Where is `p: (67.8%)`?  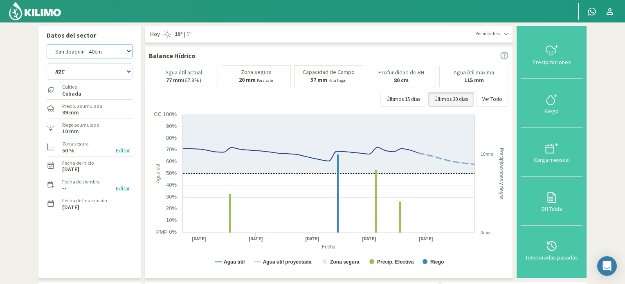 p: (67.8%) is located at coordinates (184, 80).